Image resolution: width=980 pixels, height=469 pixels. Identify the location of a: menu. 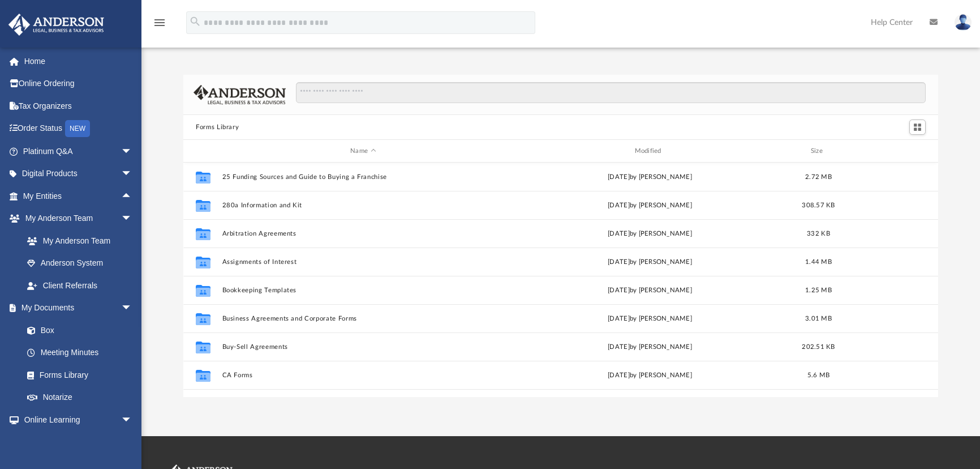
(160, 25).